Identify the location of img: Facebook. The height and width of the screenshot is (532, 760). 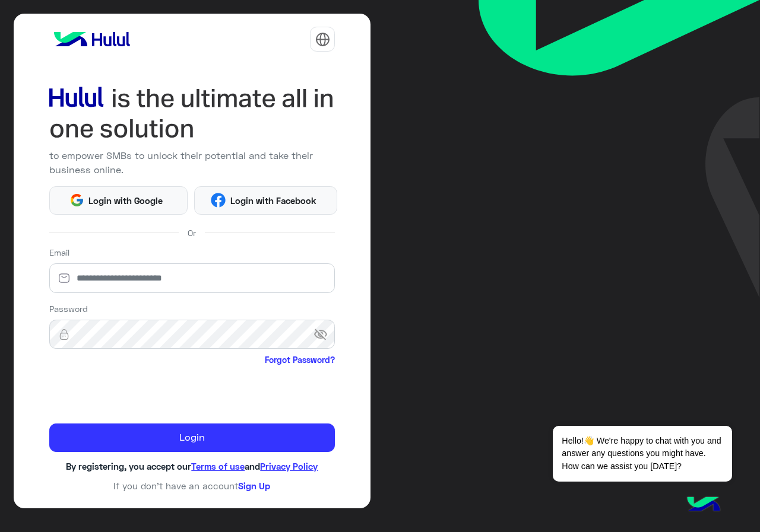
(218, 200).